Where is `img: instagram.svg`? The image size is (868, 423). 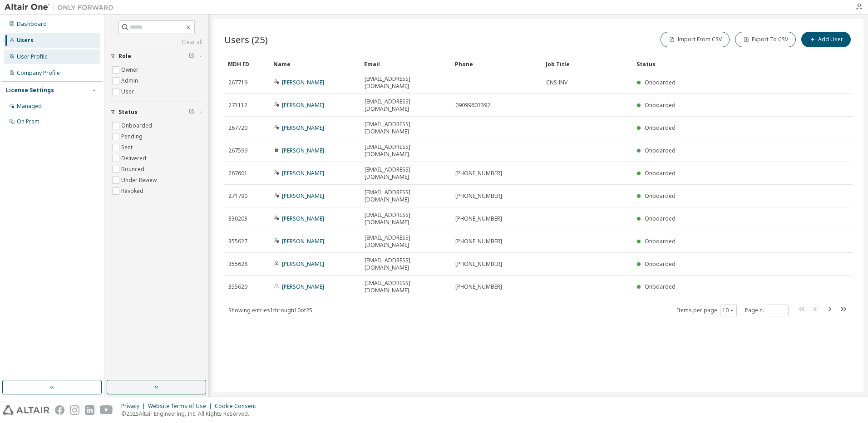
img: instagram.svg is located at coordinates (75, 410).